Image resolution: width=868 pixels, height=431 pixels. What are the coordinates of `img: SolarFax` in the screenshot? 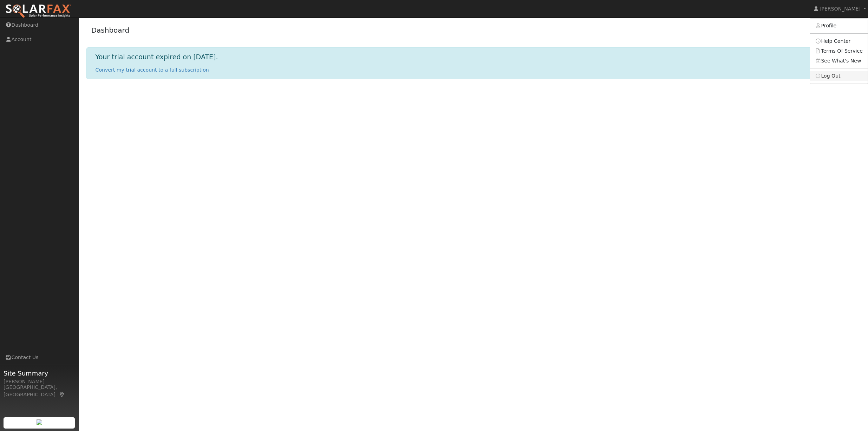 It's located at (38, 11).